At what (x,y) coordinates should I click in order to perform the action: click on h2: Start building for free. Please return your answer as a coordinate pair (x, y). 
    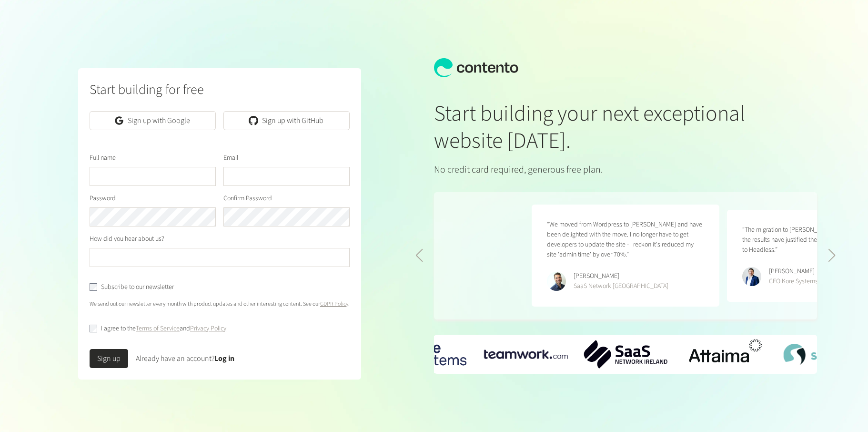
    Looking at the image, I should click on (219, 90).